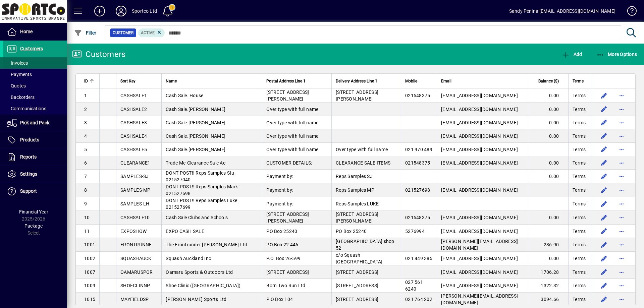 This screenshot has height=308, width=644. I want to click on a: Knowledge Base, so click(629, 12).